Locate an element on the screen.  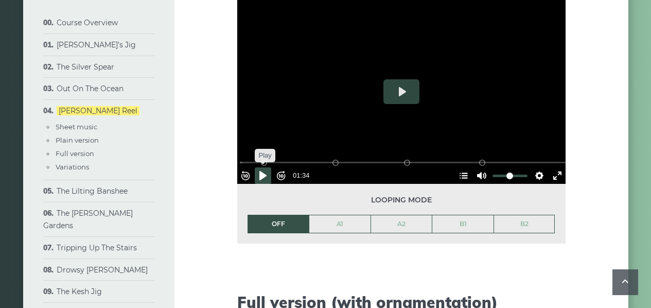
a: B1 is located at coordinates (462, 224).